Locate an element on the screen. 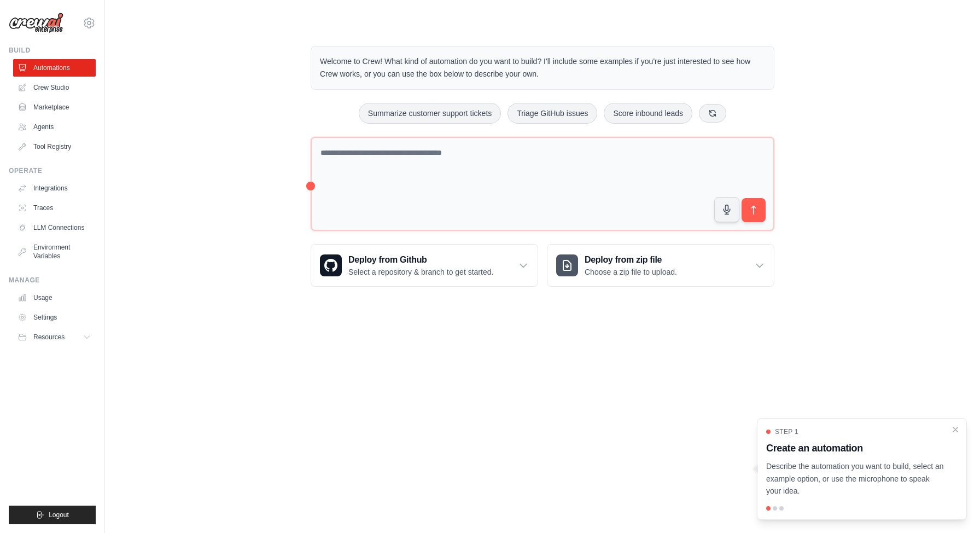  a: Automations is located at coordinates (54, 68).